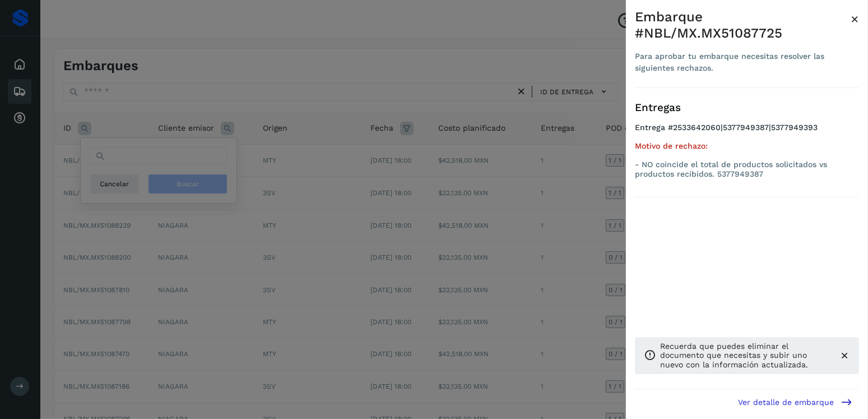 This screenshot has width=868, height=419. Describe the element at coordinates (747, 170) in the screenshot. I see `p: - NO coincide el total de productos solicitados vs productos recibidos. 5377949387` at that location.